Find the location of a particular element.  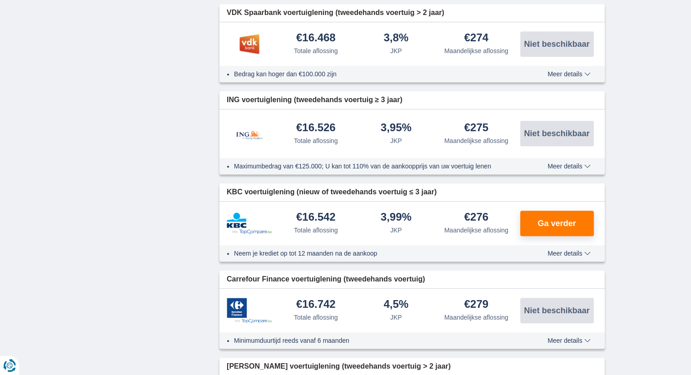

button: Ga verder is located at coordinates (557, 223).